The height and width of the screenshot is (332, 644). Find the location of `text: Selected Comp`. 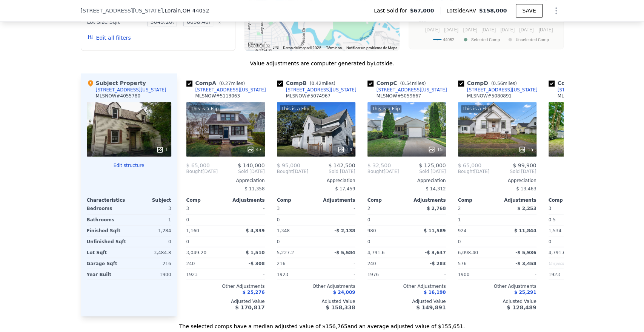

text: Selected Comp is located at coordinates (486, 39).